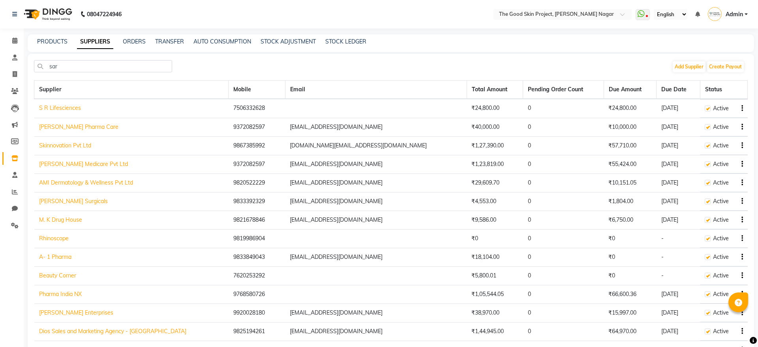  I want to click on td: ₹5,800.01, so click(495, 275).